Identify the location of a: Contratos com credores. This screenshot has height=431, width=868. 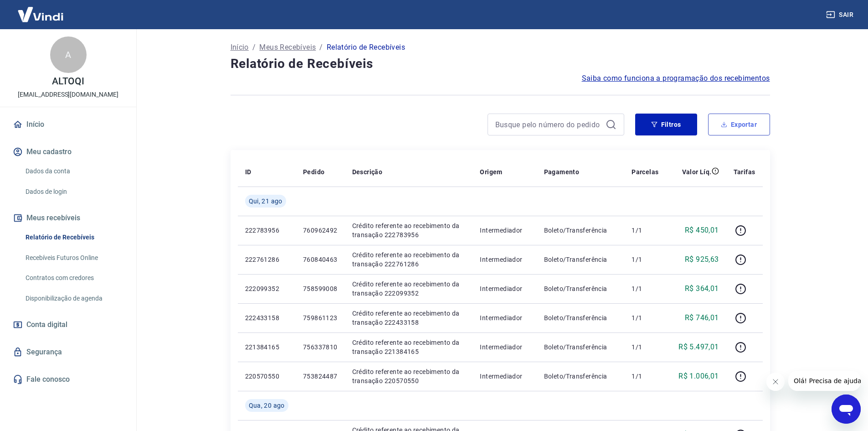
(73, 277).